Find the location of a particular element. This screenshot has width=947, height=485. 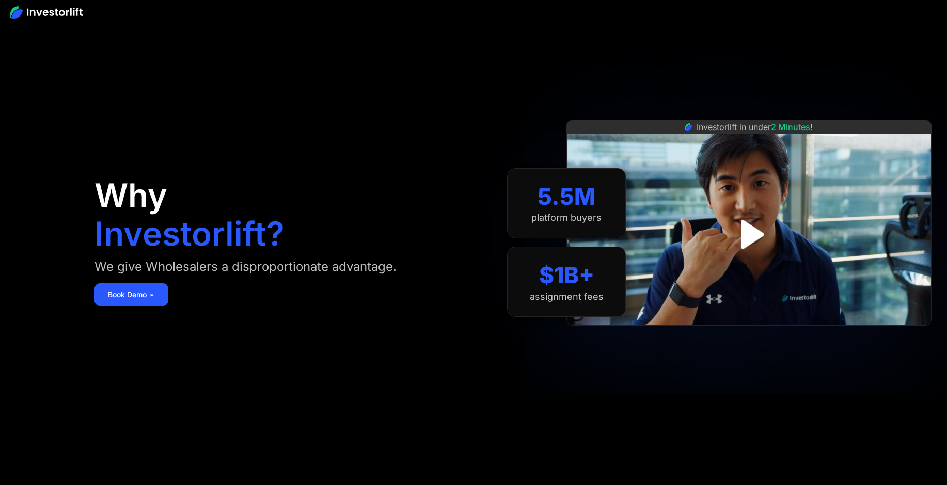

h1: Why is located at coordinates (131, 196).